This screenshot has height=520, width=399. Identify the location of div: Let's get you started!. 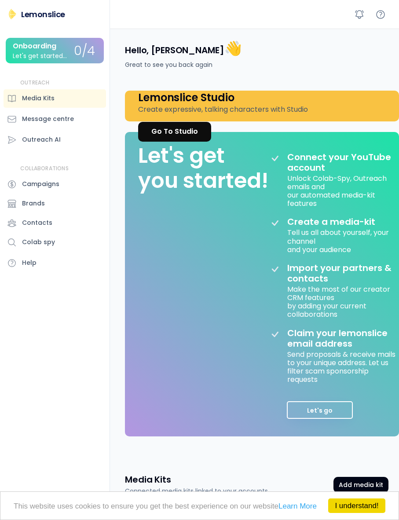
(203, 168).